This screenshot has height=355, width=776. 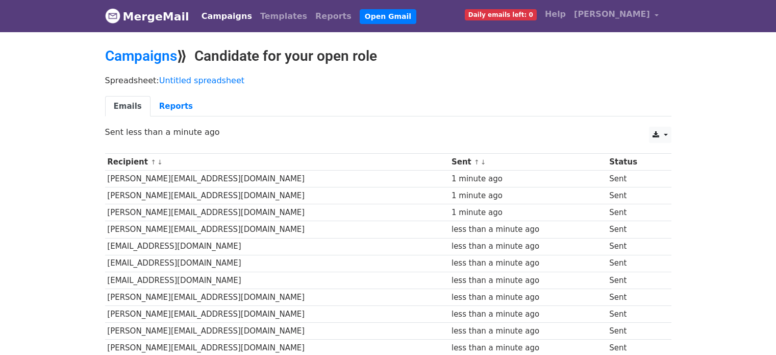 What do you see at coordinates (635, 162) in the screenshot?
I see `th: Status` at bounding box center [635, 162].